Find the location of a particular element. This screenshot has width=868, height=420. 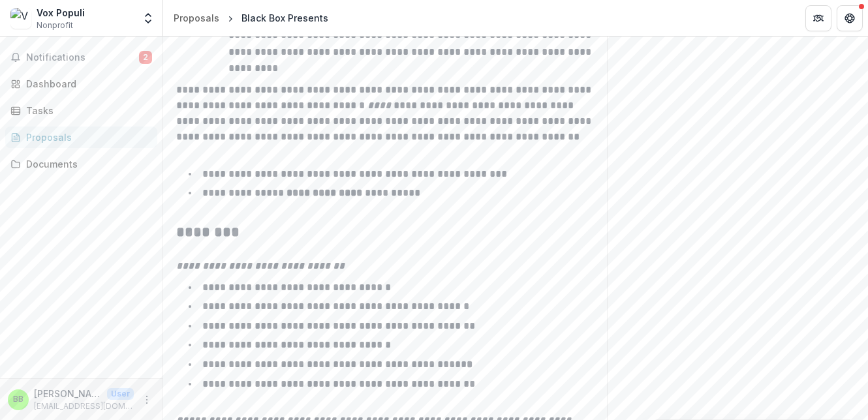

span: 2 is located at coordinates (145, 57).